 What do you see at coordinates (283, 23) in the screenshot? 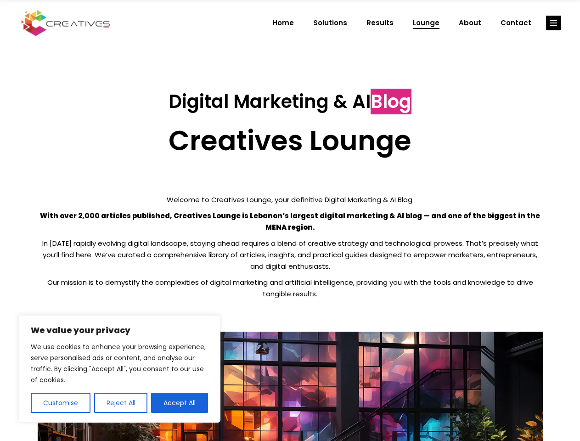
I see `span: Home` at bounding box center [283, 23].